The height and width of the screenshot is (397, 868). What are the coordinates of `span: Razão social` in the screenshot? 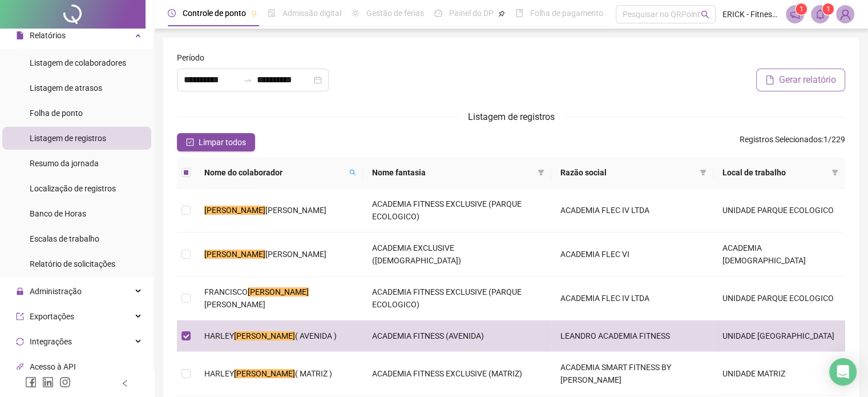 It's located at (628, 173).